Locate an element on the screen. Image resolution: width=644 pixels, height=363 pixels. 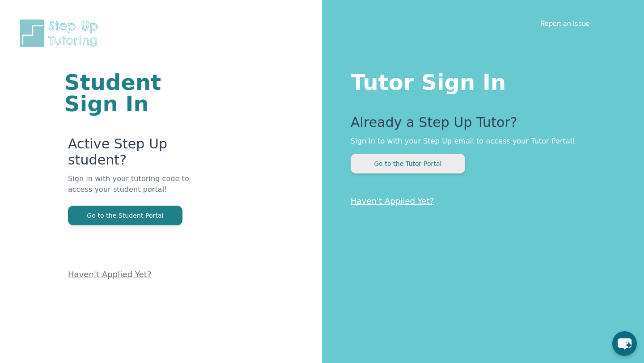
a: Report an Issue is located at coordinates (564, 23).